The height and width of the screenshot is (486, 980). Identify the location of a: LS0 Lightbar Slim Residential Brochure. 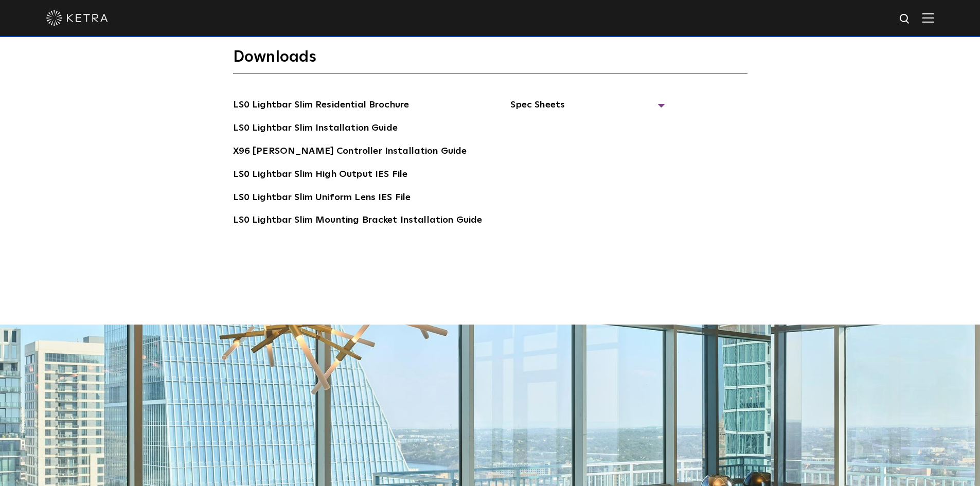
(321, 106).